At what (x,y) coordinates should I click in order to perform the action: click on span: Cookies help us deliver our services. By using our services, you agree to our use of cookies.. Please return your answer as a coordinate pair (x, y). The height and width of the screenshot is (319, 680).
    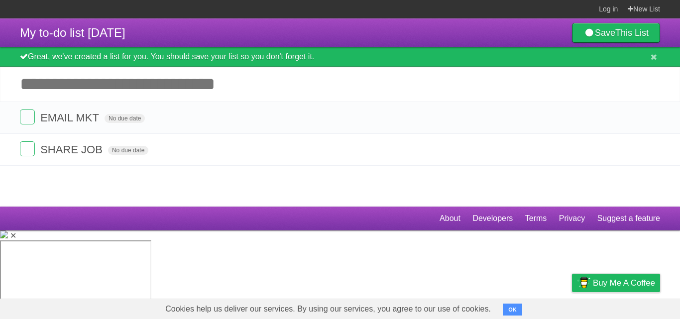
    Looking at the image, I should click on (328, 309).